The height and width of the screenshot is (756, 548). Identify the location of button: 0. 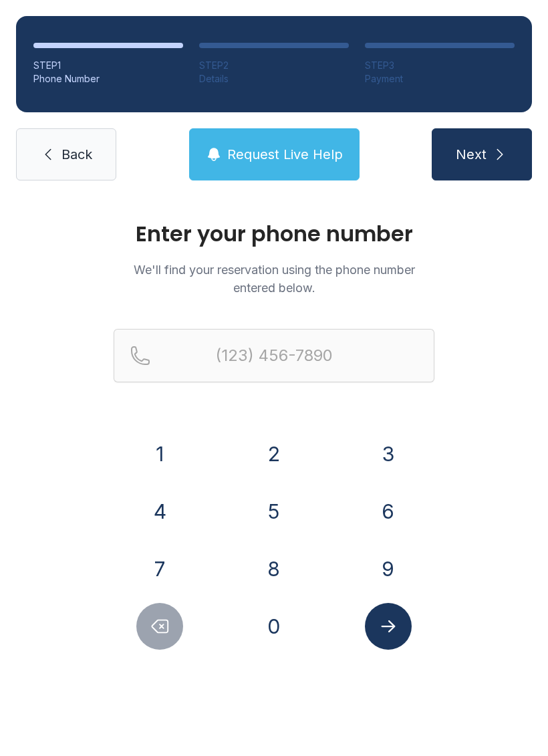
(274, 627).